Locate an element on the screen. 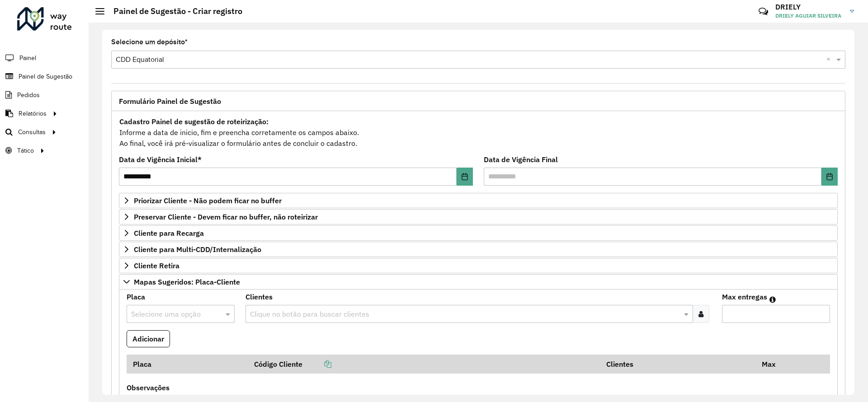 This screenshot has height=402, width=868. th: Clientes is located at coordinates (678, 364).